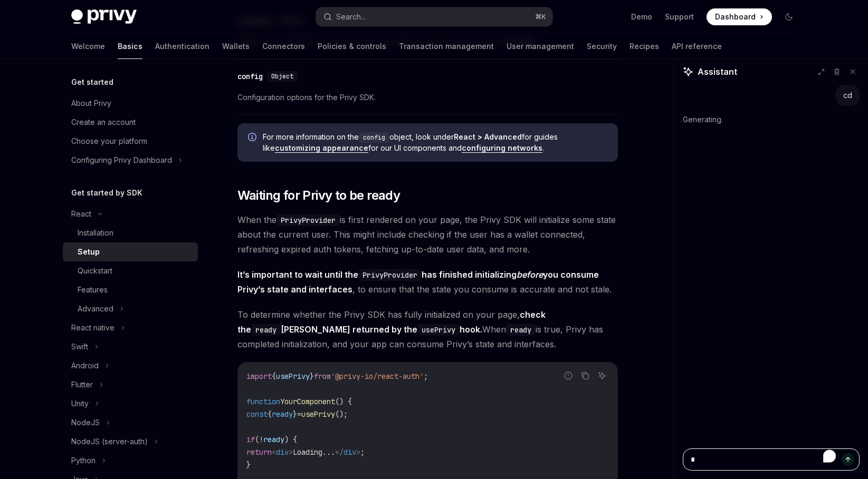  What do you see at coordinates (439, 330) in the screenshot?
I see `code: usePrivy` at bounding box center [439, 330].